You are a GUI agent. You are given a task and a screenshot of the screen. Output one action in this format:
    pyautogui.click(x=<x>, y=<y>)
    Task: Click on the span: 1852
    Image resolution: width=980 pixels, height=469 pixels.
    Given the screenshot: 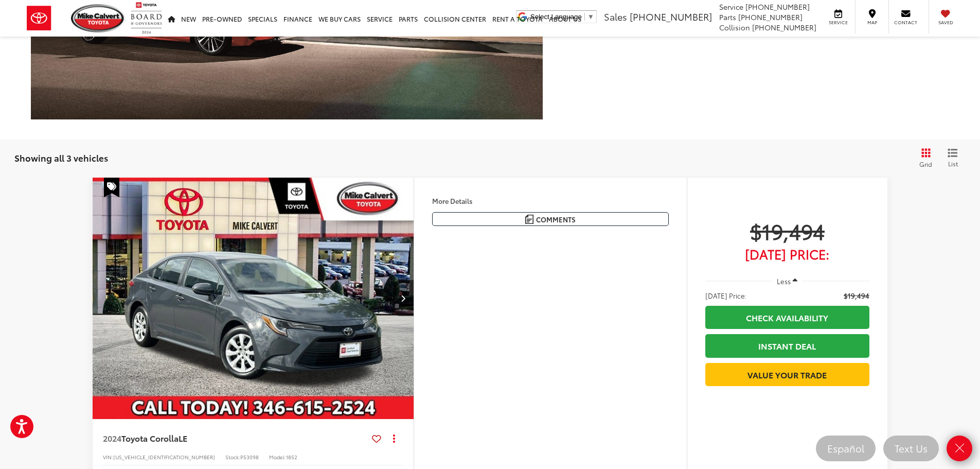 What is the action you would take?
    pyautogui.click(x=292, y=457)
    